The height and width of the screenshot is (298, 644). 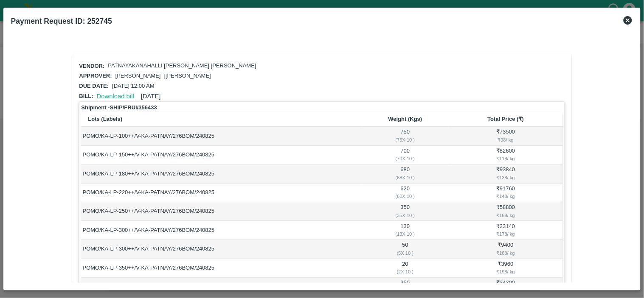 What do you see at coordinates (506, 136) in the screenshot?
I see `td: ₹ 73500` at bounding box center [506, 136].